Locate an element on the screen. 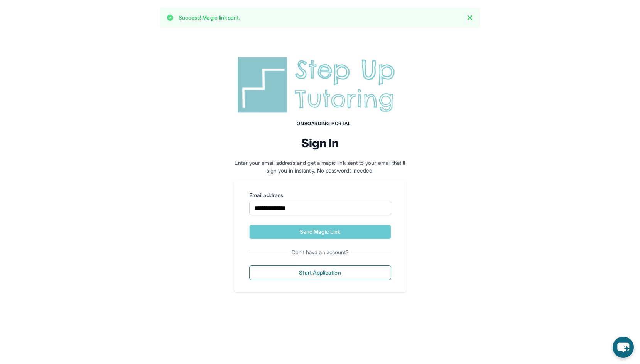 This screenshot has width=640, height=364. h1: Onboarding Portal is located at coordinates (324, 123).